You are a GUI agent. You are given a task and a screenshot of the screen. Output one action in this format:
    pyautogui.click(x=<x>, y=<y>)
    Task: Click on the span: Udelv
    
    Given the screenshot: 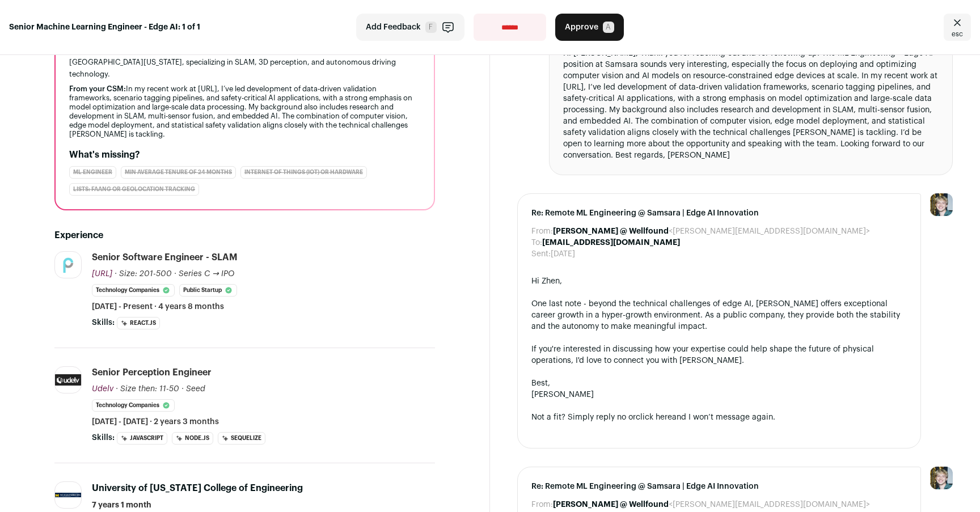 What is the action you would take?
    pyautogui.click(x=102, y=389)
    